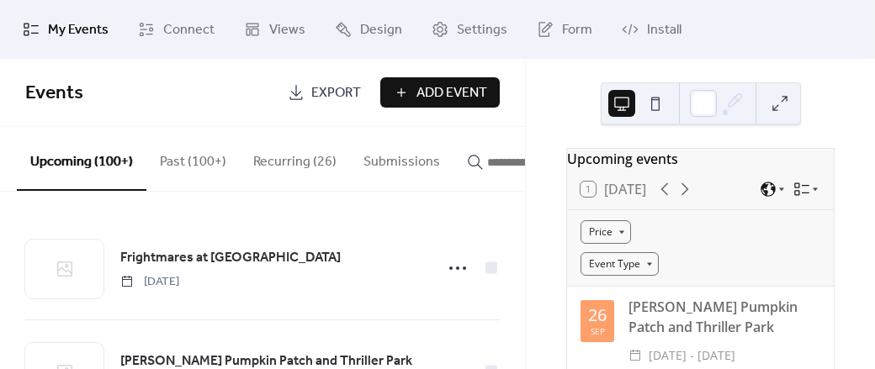  I want to click on a: Design, so click(369, 29).